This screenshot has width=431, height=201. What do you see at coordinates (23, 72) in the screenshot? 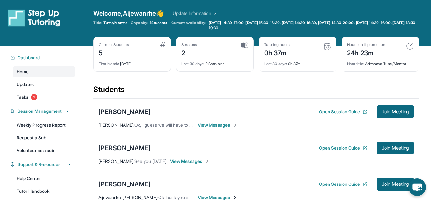
I see `span: Home` at bounding box center [23, 72].